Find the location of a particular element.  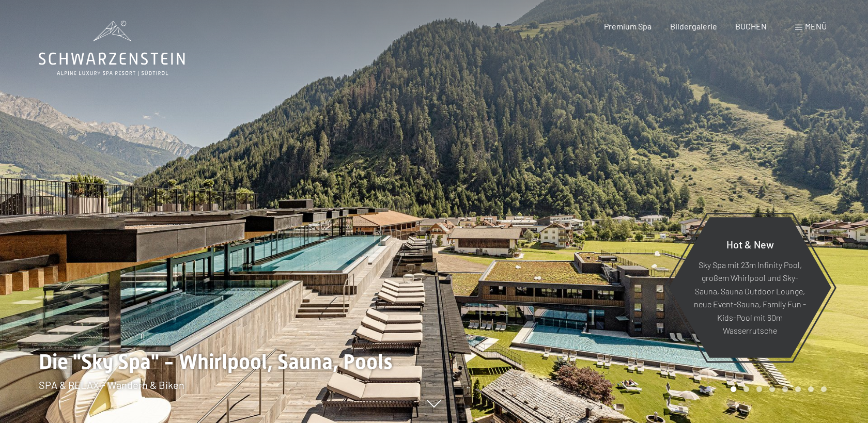

div: Carousel Page 2 is located at coordinates (745, 389).